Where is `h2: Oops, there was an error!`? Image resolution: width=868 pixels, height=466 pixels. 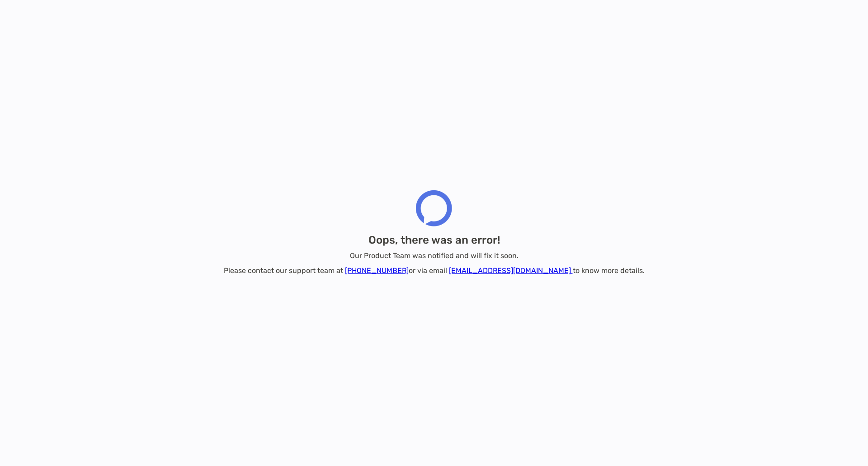
h2: Oops, there was an error! is located at coordinates (434, 240).